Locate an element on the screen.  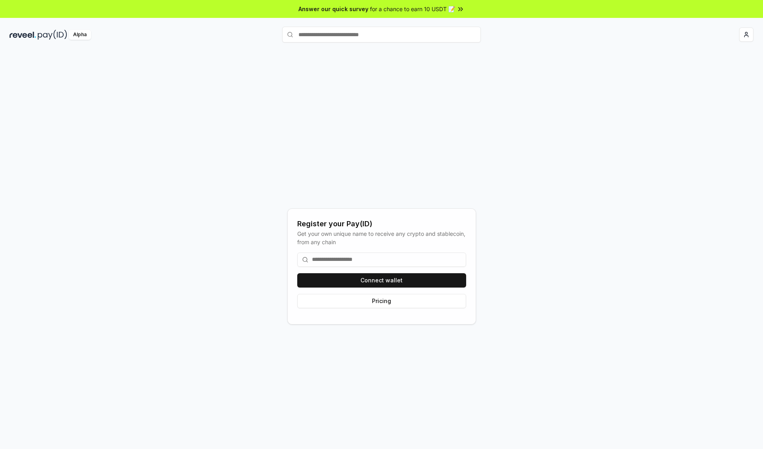
div: Get your own unique name to receive any crypto and stablecoin, from any chain is located at coordinates (382, 238).